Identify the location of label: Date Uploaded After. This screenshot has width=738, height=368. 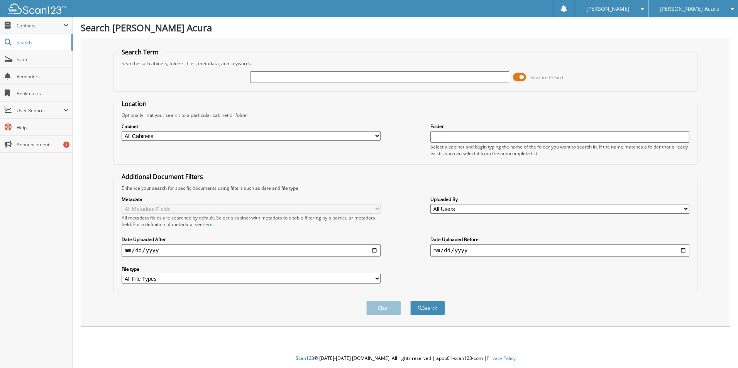
(251, 239).